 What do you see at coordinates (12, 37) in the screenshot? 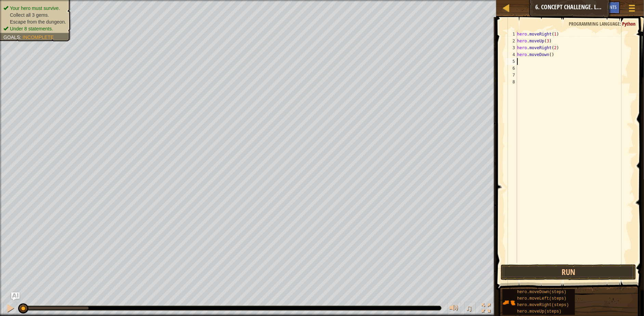
I see `span: Goals` at bounding box center [12, 37].